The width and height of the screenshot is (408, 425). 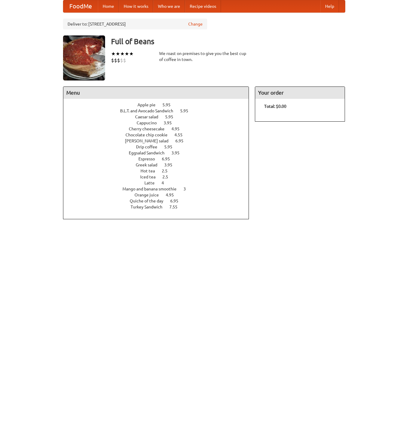 I want to click on a: FoodMe, so click(x=80, y=6).